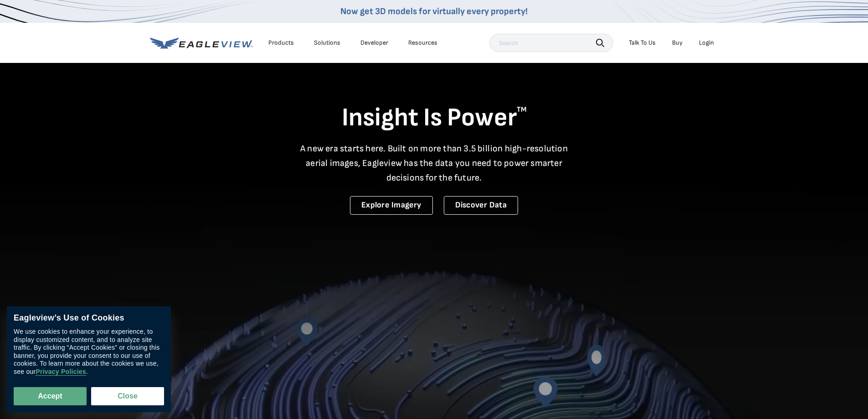 The width and height of the screenshot is (868, 419). What do you see at coordinates (281, 43) in the screenshot?
I see `div: Products` at bounding box center [281, 43].